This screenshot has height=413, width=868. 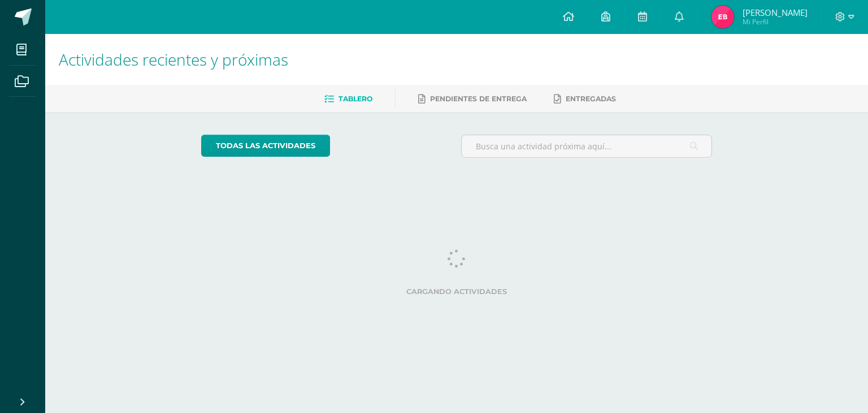 I want to click on a: todas las Actividades, so click(x=266, y=145).